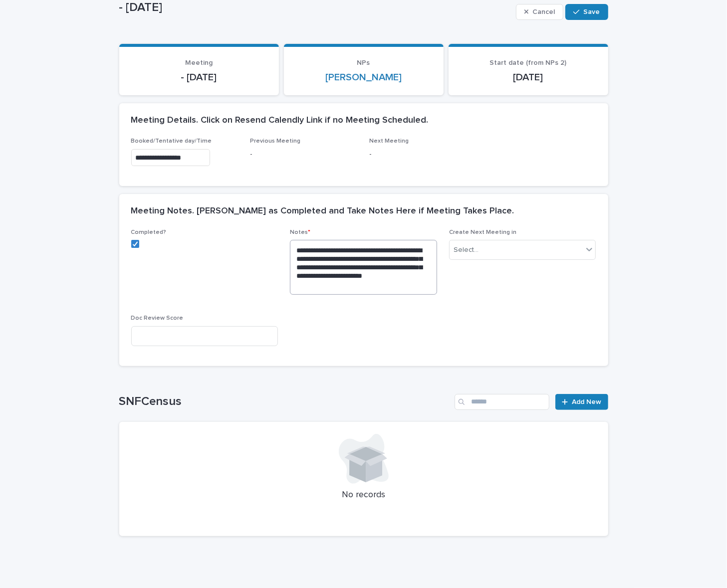  I want to click on h1: SNFCensus, so click(285, 401).